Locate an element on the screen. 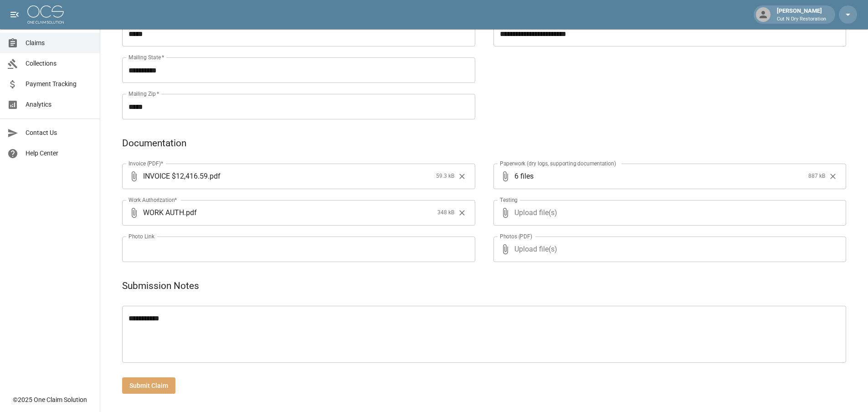  span: INVOICE $12,416.59 is located at coordinates (175, 176).